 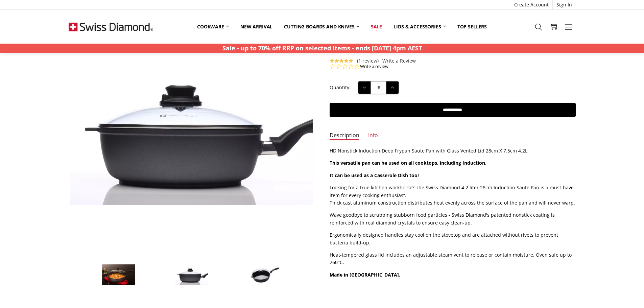 I want to click on a: Description, so click(x=345, y=136).